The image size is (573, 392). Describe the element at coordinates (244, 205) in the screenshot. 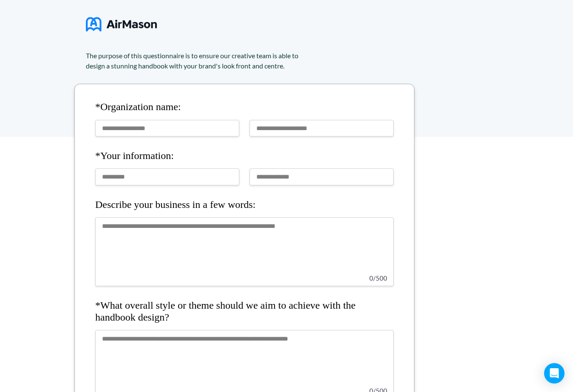

I see `h4: Describe your business in a few words:` at that location.